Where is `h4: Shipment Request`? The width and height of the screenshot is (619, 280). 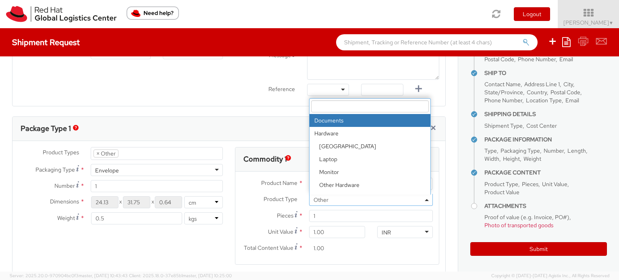 h4: Shipment Request is located at coordinates (46, 42).